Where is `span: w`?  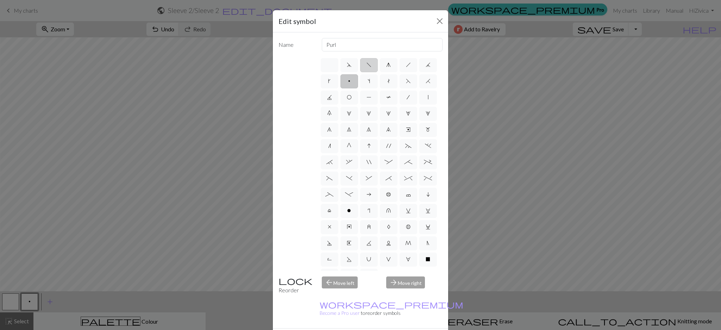 span: w is located at coordinates (428, 211).